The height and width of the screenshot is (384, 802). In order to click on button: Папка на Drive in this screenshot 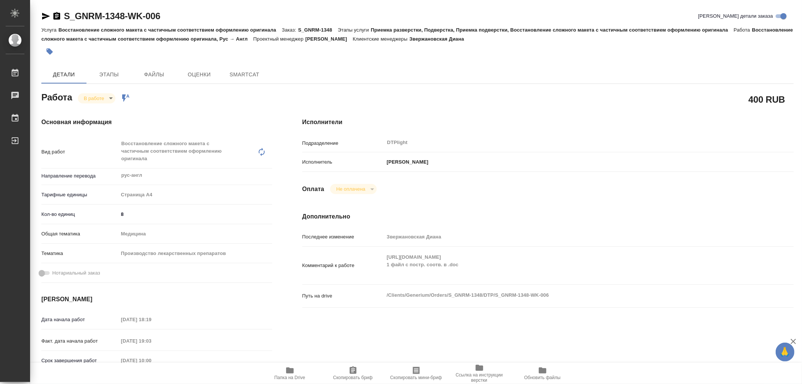, I will do `click(290, 373)`.